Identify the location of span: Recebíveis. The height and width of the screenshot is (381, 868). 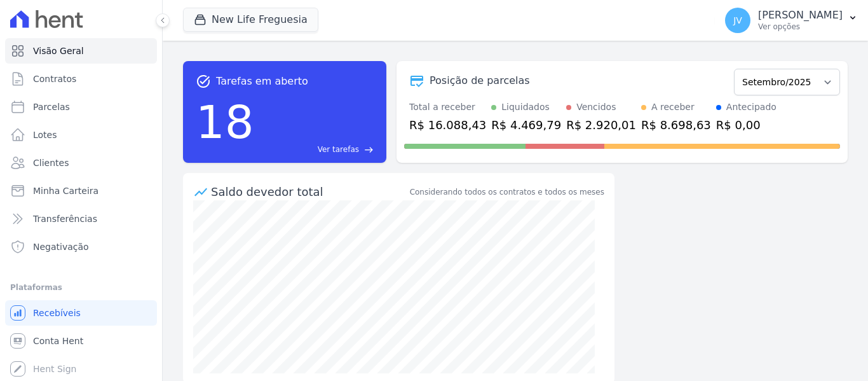
(56, 313).